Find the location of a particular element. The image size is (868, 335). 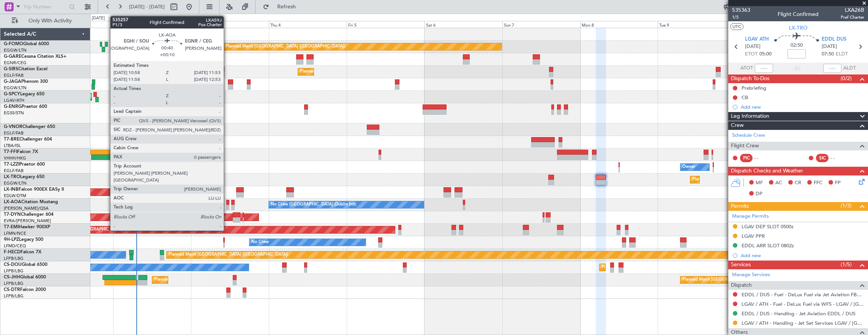

span: Crew is located at coordinates (737, 125).